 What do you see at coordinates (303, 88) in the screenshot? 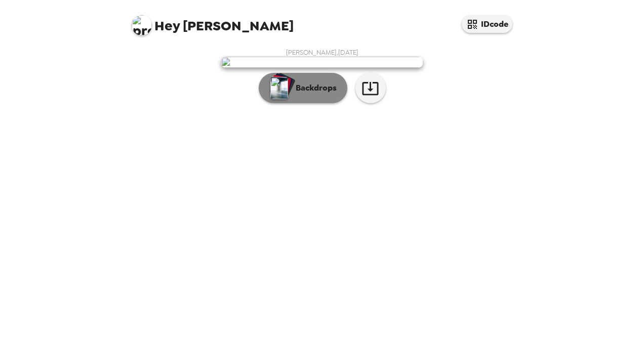
I see `button: Backdrops` at bounding box center [303, 88].